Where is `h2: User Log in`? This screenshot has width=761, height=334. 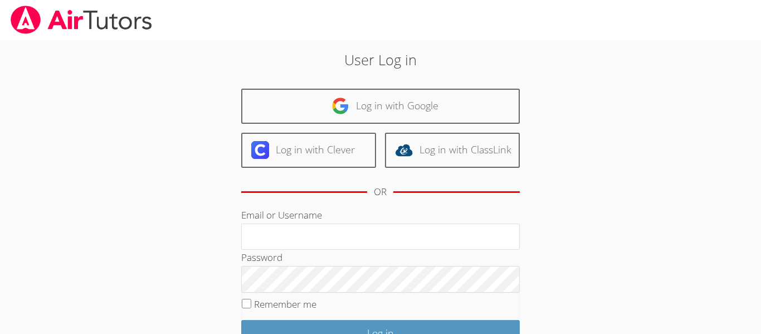 h2: User Log in is located at coordinates (380, 60).